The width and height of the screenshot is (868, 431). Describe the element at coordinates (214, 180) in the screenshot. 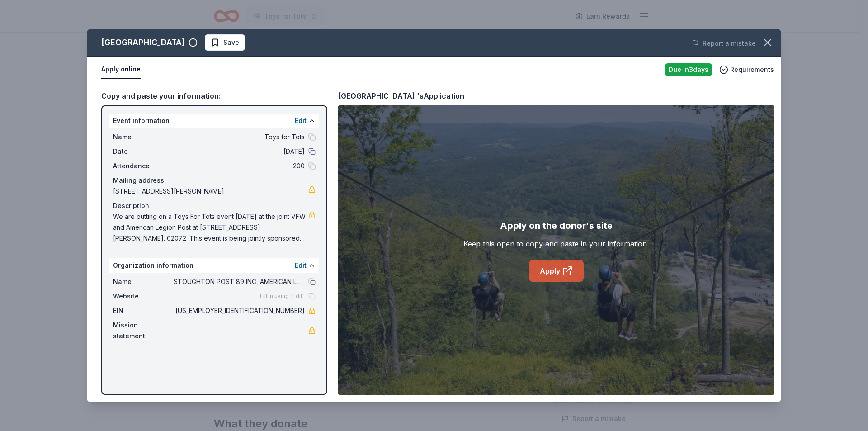

I see `div: Mailing address` at that location.